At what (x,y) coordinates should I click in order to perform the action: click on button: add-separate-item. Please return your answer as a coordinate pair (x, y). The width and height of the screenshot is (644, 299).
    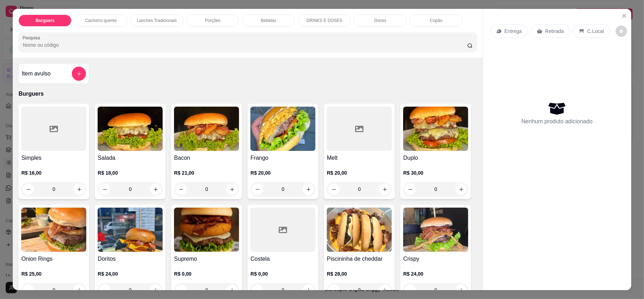
    Looking at the image, I should click on (79, 74).